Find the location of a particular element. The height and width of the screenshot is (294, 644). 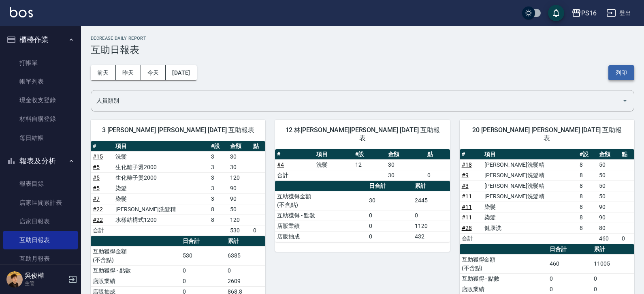

td: 432 is located at coordinates (431, 236).